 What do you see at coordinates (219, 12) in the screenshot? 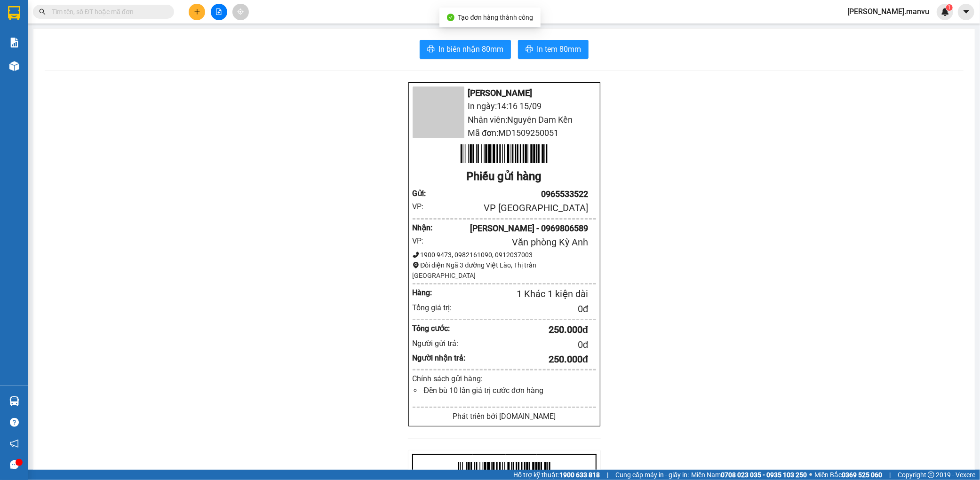
I see `span: file-add` at bounding box center [219, 12].